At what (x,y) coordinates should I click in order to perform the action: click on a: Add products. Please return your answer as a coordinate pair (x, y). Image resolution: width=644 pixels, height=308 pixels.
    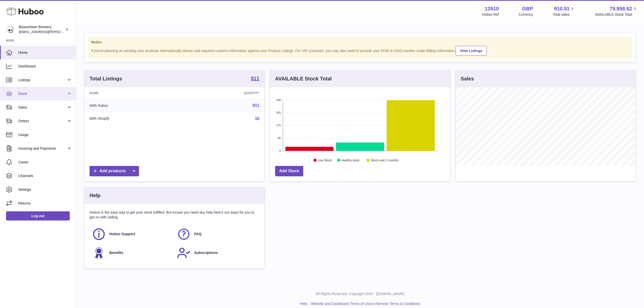
    Looking at the image, I should click on (114, 171).